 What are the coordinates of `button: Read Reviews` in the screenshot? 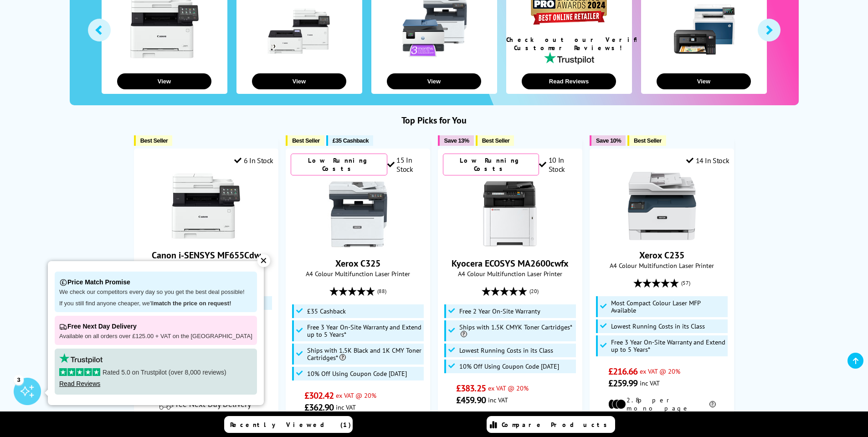 It's located at (568, 81).